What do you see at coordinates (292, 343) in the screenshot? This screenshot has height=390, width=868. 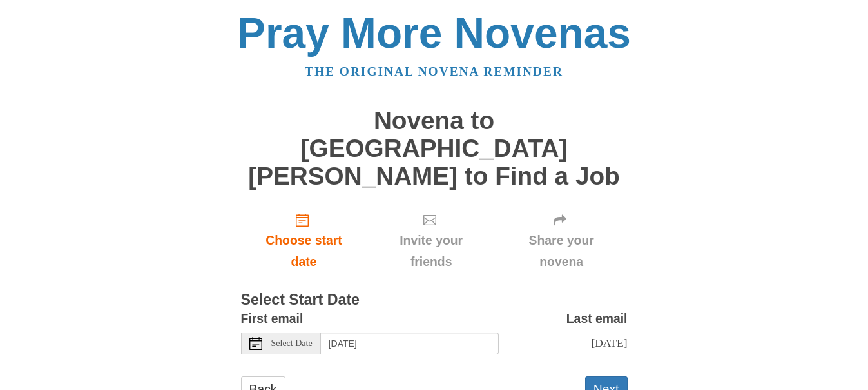 I see `span: Select Date` at bounding box center [292, 343].